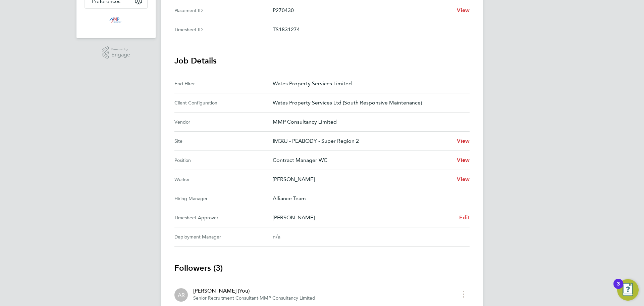  I want to click on div: Timesheet Approver, so click(223, 218).